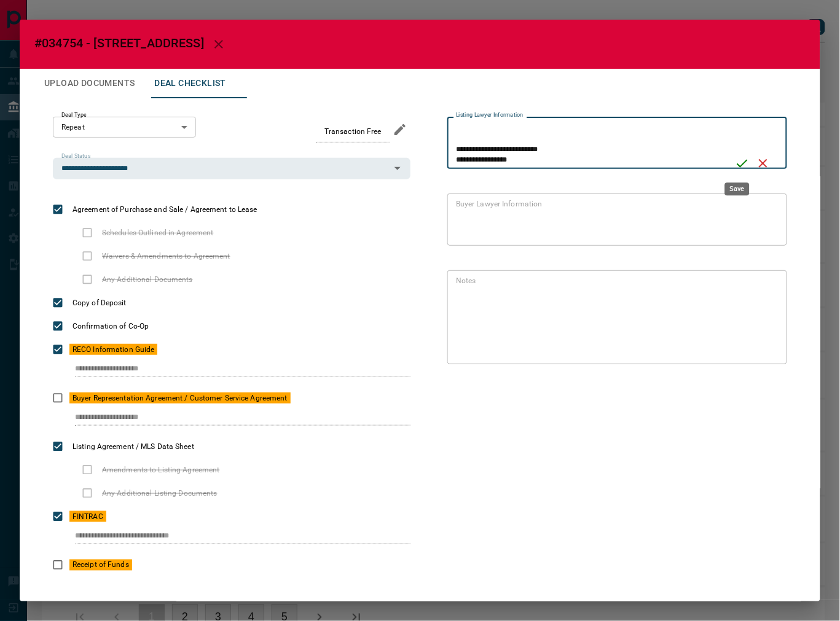 Image resolution: width=840 pixels, height=621 pixels. I want to click on span: Waivers & Amendments to Agreement, so click(166, 256).